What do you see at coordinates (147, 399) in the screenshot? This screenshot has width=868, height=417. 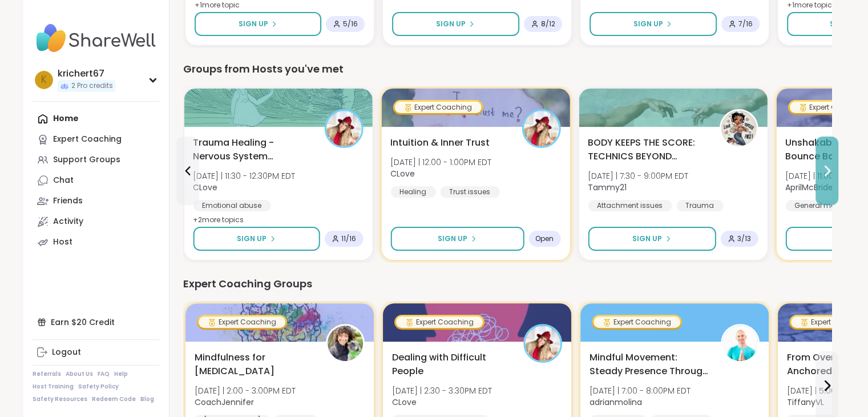 I see `a: Blog` at bounding box center [147, 399].